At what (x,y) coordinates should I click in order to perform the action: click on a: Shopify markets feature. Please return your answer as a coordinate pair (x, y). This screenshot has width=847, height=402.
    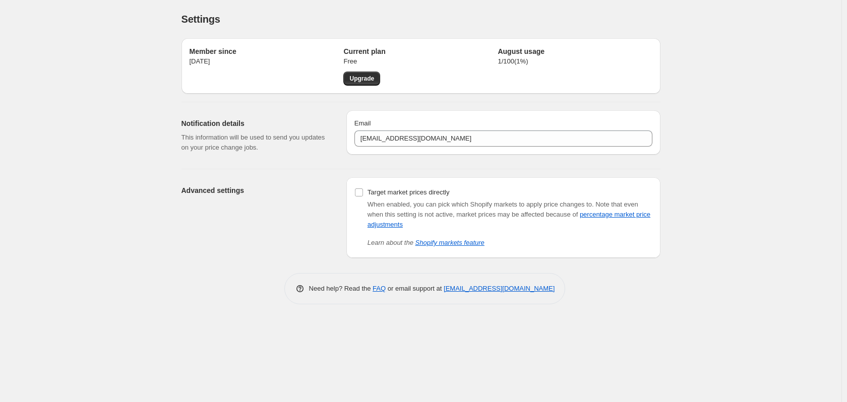
    Looking at the image, I should click on (450, 242).